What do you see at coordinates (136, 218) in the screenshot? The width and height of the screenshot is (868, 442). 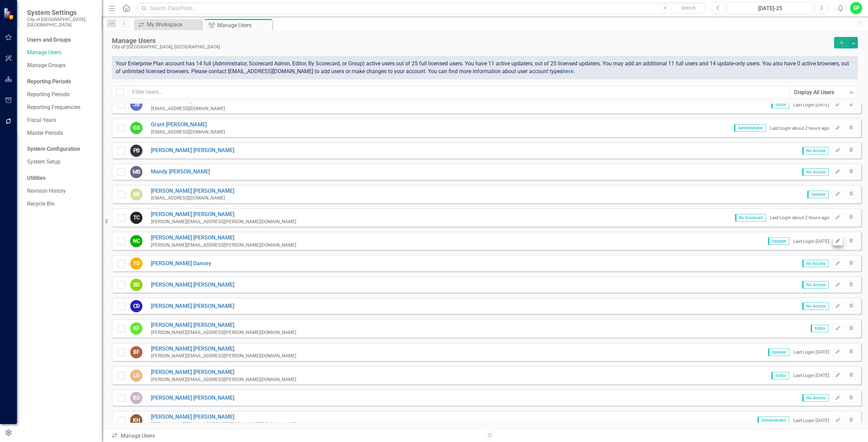 I see `div: TC` at bounding box center [136, 218].